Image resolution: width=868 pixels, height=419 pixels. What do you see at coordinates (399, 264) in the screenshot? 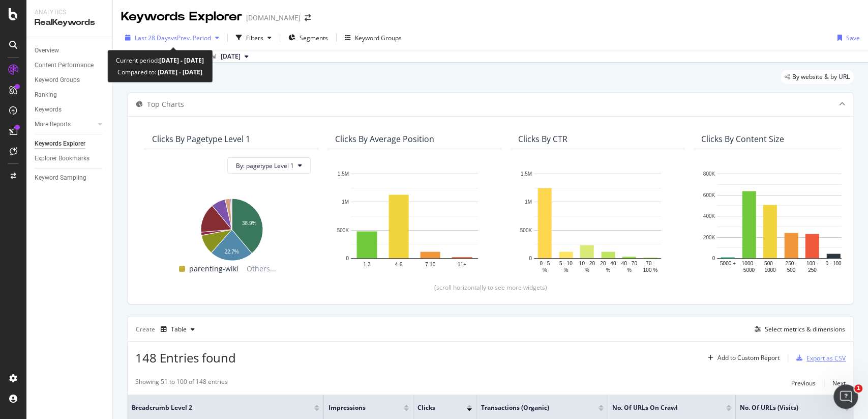
I see `text: 4-6` at bounding box center [399, 264].